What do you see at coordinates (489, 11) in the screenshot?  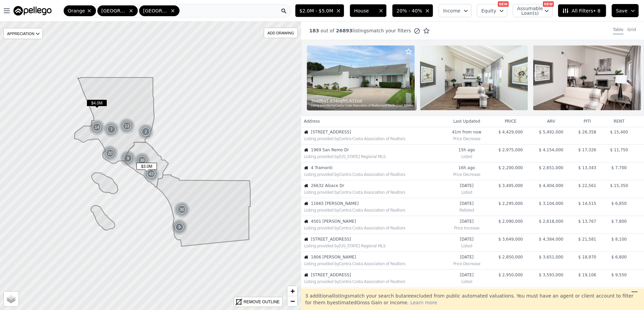 I see `span: Equity` at bounding box center [489, 11].